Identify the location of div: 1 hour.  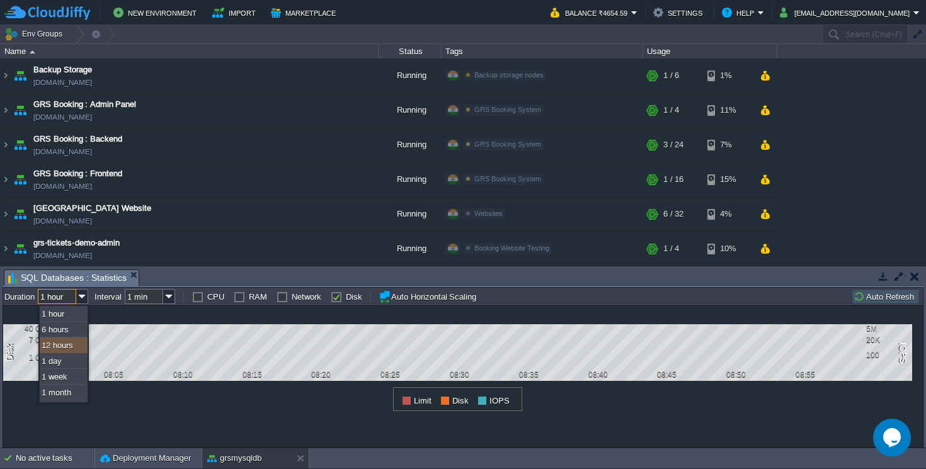
(64, 314).